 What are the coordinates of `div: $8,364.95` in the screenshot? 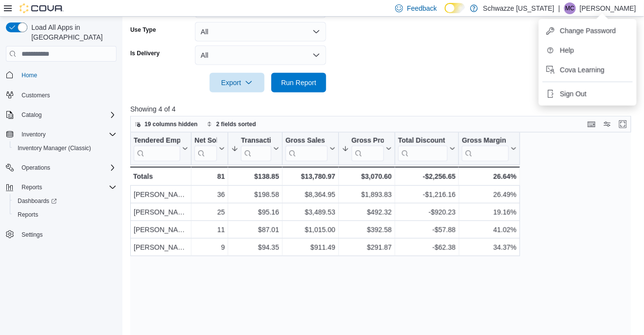 It's located at (311, 195).